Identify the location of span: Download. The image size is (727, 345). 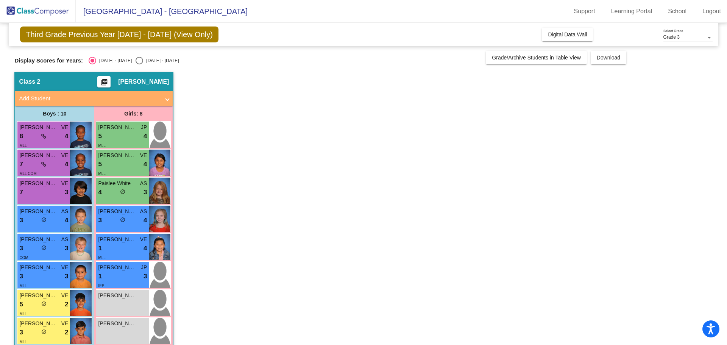
(609, 58).